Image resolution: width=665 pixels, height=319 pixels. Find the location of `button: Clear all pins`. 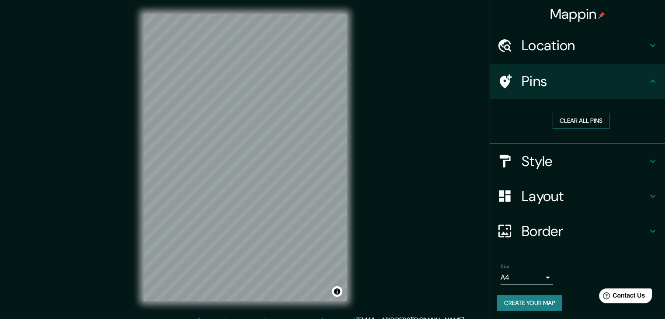

button: Clear all pins is located at coordinates (581, 121).